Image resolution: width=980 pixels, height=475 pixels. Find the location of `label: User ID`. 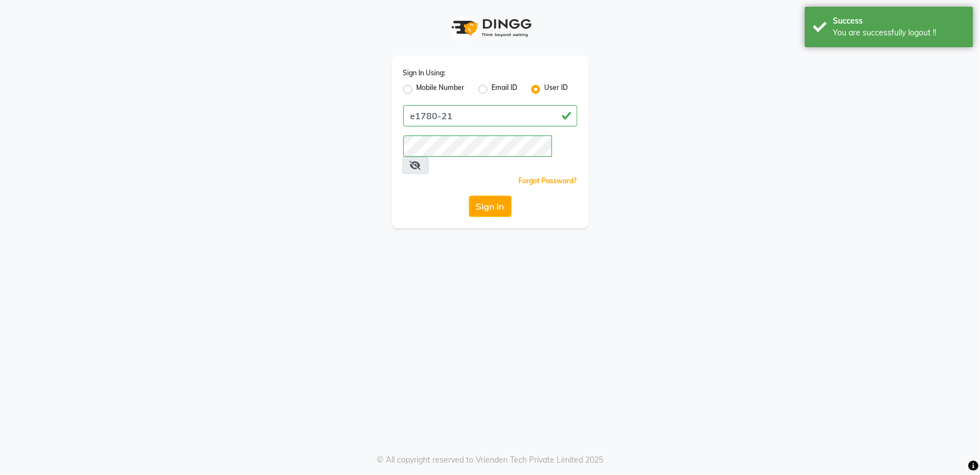

label: User ID is located at coordinates (556, 90).